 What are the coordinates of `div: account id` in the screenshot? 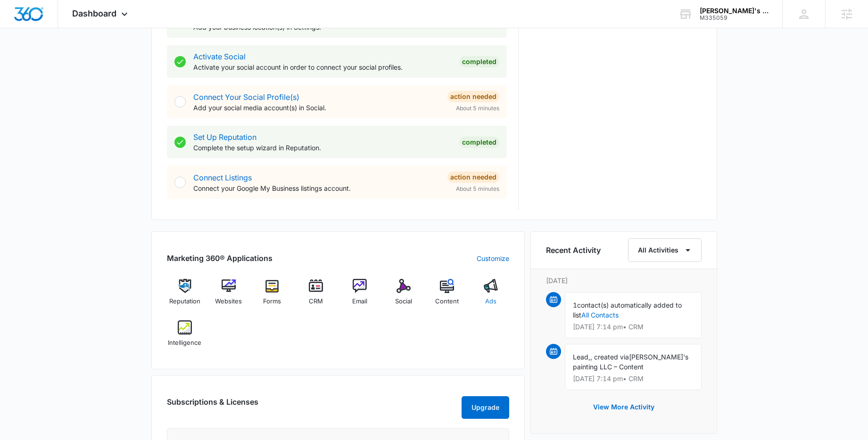 It's located at (734, 18).